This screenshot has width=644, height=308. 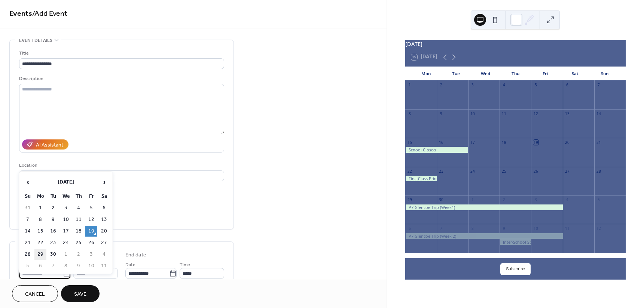 I want to click on div: 15, so click(x=410, y=143).